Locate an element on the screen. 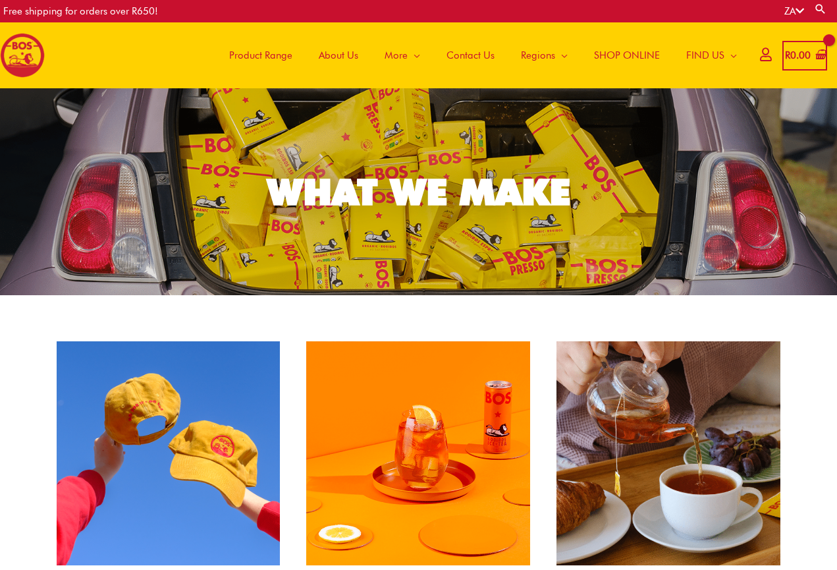 The image size is (837, 570). a: About Us is located at coordinates (339, 55).